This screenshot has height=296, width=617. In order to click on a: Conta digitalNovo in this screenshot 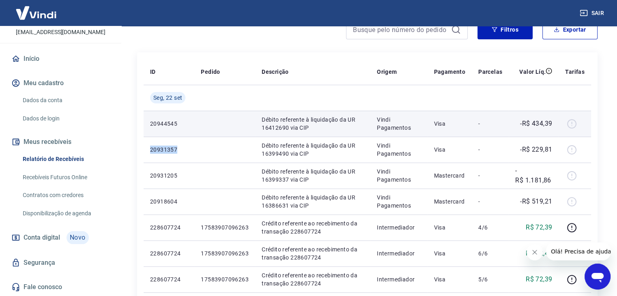, I will do `click(60, 238)`.